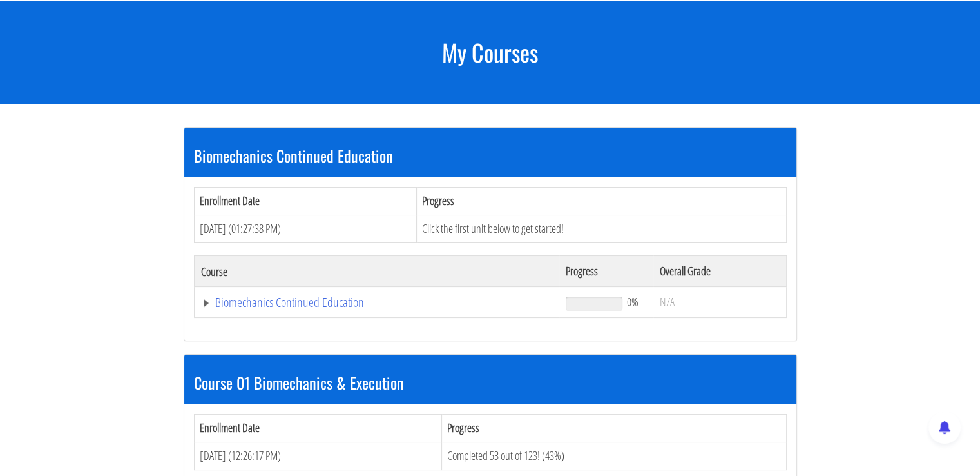 This screenshot has height=476, width=980. What do you see at coordinates (601, 228) in the screenshot?
I see `td: Click the first unit below to get started!` at bounding box center [601, 228].